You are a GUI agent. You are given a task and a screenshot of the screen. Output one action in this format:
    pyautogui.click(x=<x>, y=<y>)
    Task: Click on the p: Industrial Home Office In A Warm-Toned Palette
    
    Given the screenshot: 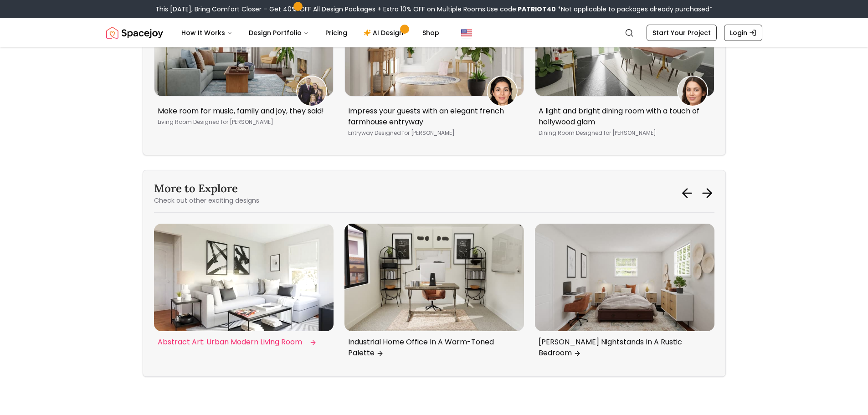 What is the action you would take?
    pyautogui.click(x=432, y=347)
    